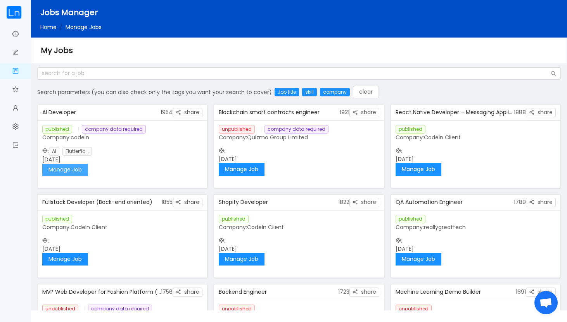 This screenshot has height=322, width=567. I want to click on div: Fullstack Developer (Back-end oriented), so click(102, 202).